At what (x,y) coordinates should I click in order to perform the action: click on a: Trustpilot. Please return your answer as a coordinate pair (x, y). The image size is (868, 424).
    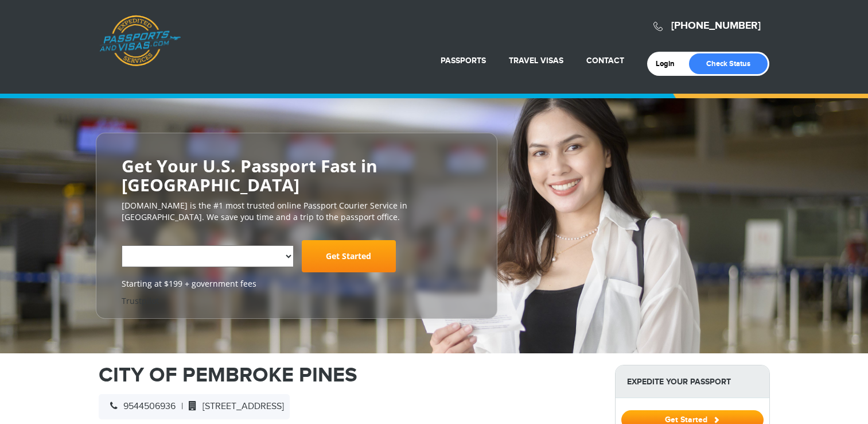
    Looking at the image, I should click on (140, 300).